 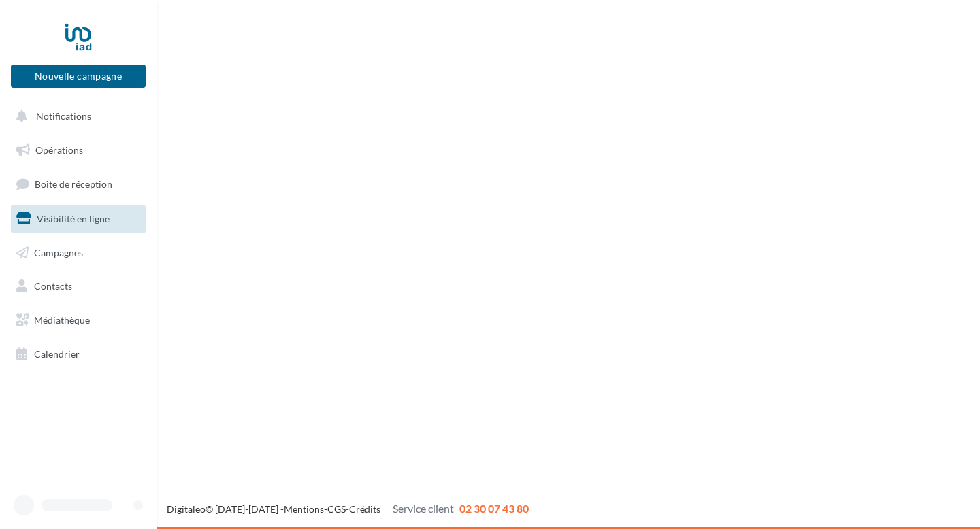 I want to click on a: Visibilité en ligne, so click(x=78, y=219).